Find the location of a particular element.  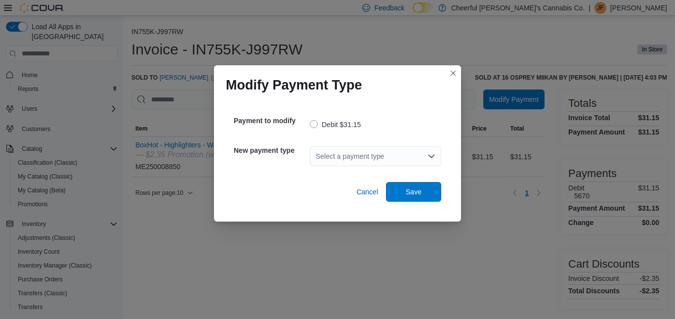

span: Save is located at coordinates (413, 192).